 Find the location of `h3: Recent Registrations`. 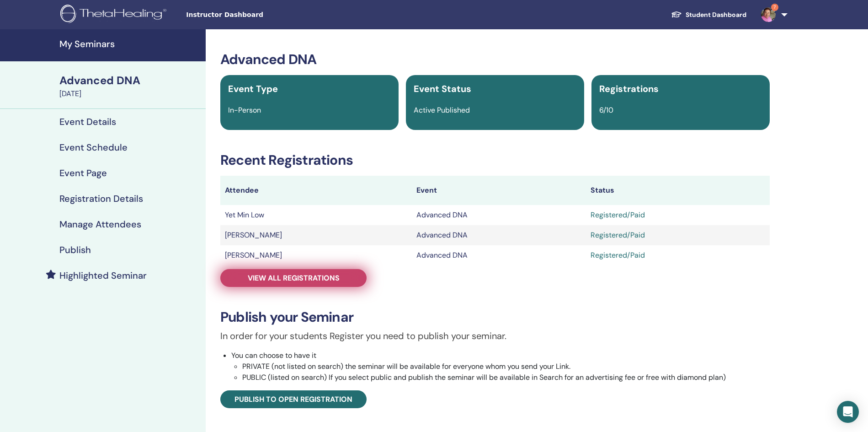

h3: Recent Registrations is located at coordinates (495, 160).